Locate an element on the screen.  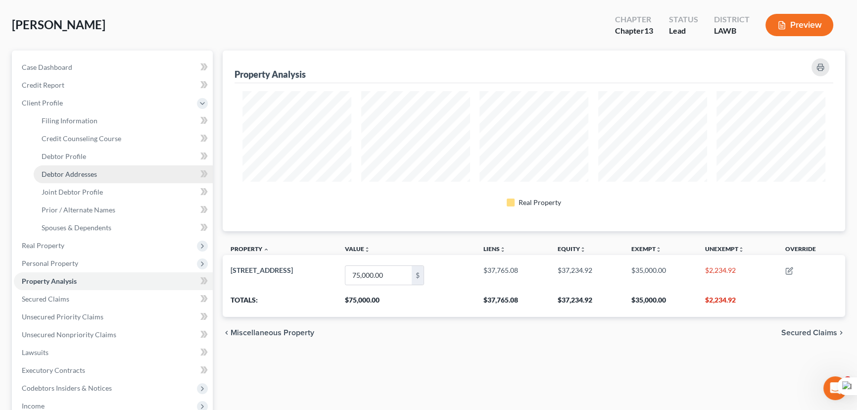
a: Executory Contracts is located at coordinates (113, 370).